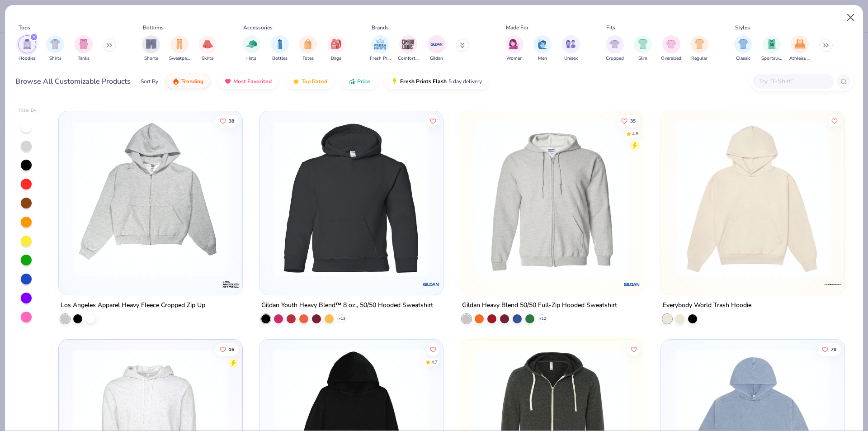  What do you see at coordinates (207, 59) in the screenshot?
I see `span: Skirts` at bounding box center [207, 59].